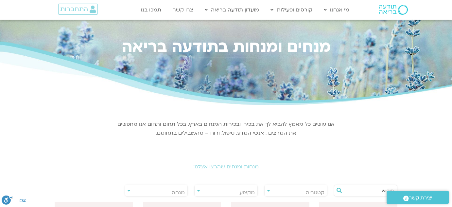 This screenshot has width=452, height=207. Describe the element at coordinates (247, 192) in the screenshot. I see `span: מקצוע` at that location.